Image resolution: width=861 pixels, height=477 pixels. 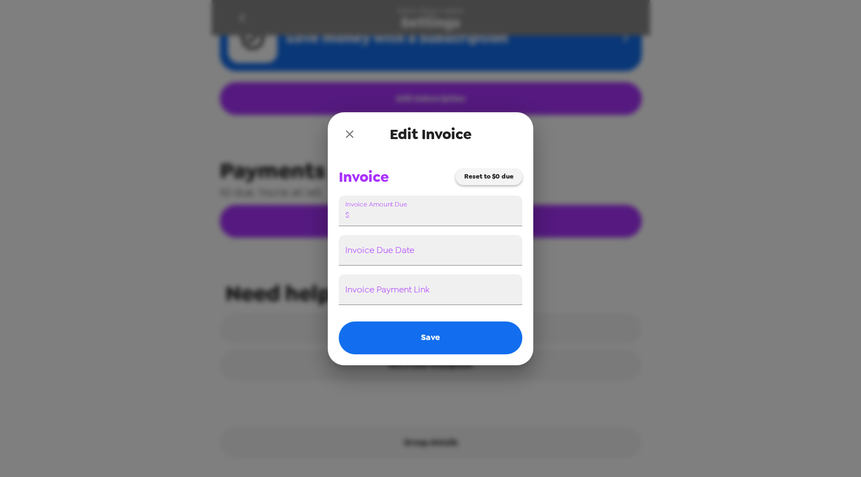 I want to click on span: Edit Invoice, so click(x=431, y=134).